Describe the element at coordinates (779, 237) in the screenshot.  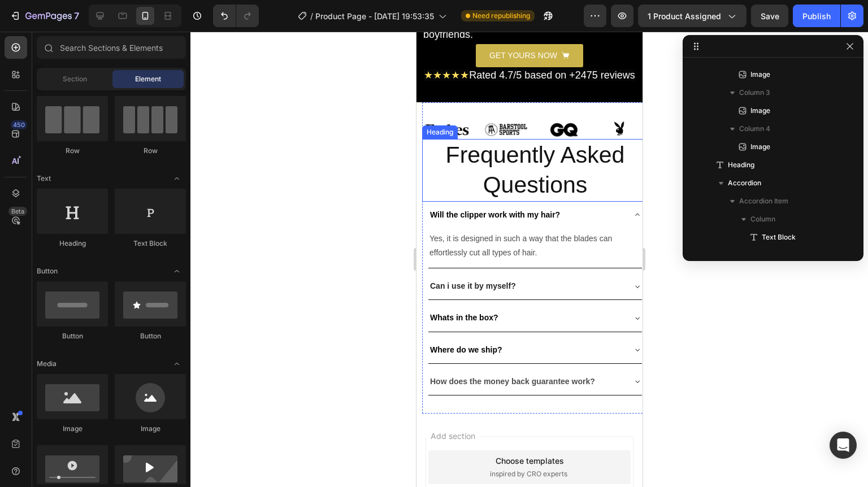
I see `span: Text Block` at that location.